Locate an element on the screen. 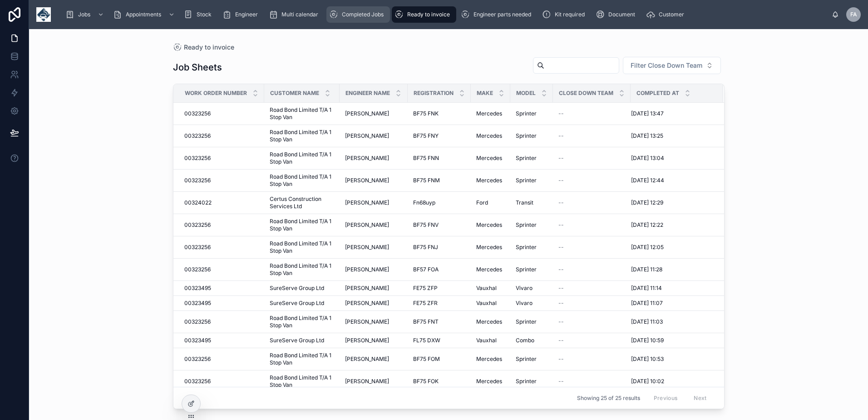 The image size is (868, 420). span: Work Order Number is located at coordinates (216, 93).